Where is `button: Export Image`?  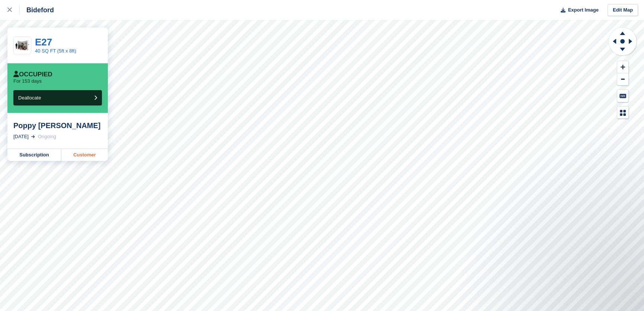
button: Export Image is located at coordinates (577, 10).